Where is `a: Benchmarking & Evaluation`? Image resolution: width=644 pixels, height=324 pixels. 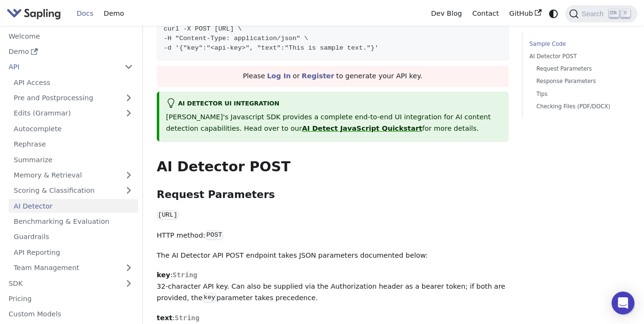
a: Benchmarking & Evaluation is located at coordinates (73, 221).